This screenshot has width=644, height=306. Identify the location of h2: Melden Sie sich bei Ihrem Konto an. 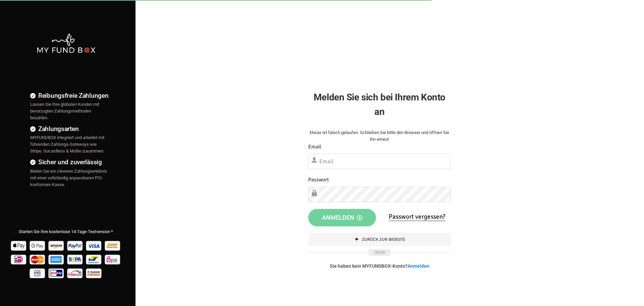
(379, 104).